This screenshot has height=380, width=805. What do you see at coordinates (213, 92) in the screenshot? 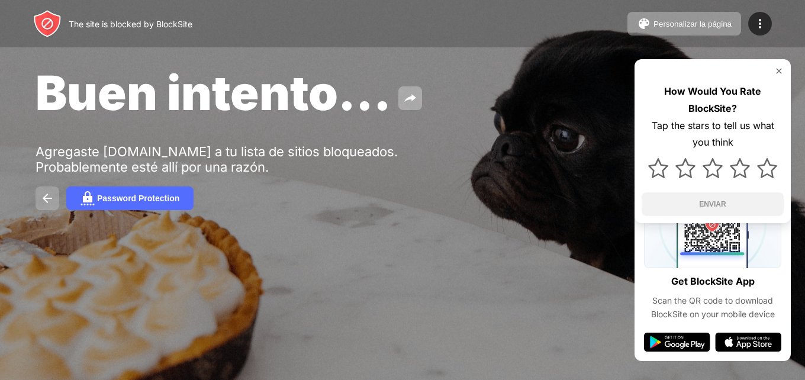
I see `span: Buen intento...` at bounding box center [213, 92].